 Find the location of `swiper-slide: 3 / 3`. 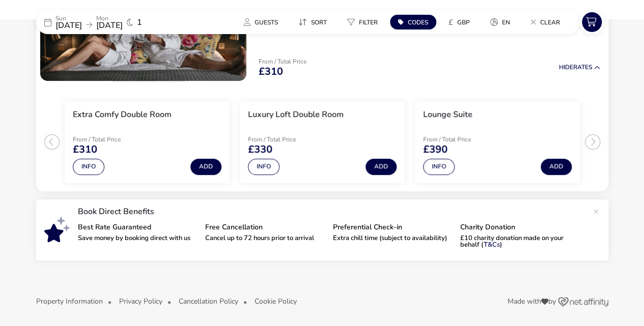

swiper-slide: 3 / 3 is located at coordinates (497, 142).